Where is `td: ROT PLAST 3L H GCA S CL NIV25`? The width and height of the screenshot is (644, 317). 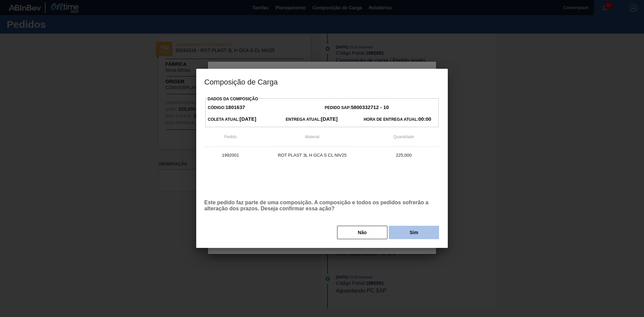
td: ROT PLAST 3L H GCA S CL NIV25 is located at coordinates (312, 155).